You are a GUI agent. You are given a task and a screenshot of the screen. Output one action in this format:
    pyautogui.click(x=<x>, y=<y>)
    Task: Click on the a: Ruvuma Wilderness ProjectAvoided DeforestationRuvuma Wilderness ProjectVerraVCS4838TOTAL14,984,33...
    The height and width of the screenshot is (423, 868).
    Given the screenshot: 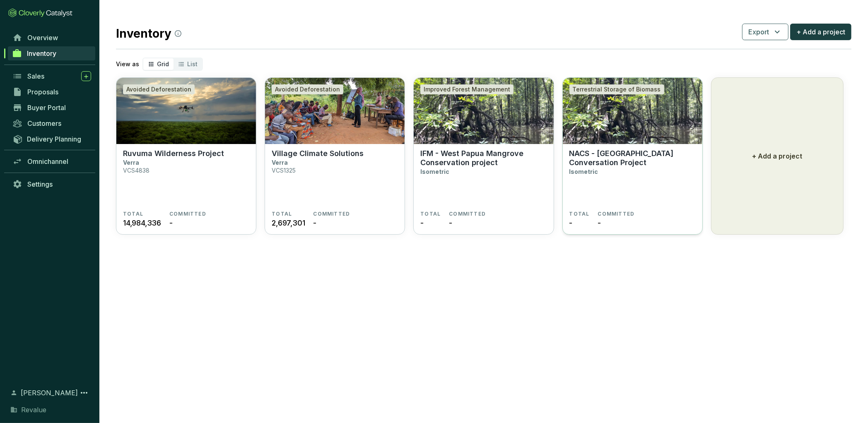 What is the action you would take?
    pyautogui.click(x=186, y=156)
    